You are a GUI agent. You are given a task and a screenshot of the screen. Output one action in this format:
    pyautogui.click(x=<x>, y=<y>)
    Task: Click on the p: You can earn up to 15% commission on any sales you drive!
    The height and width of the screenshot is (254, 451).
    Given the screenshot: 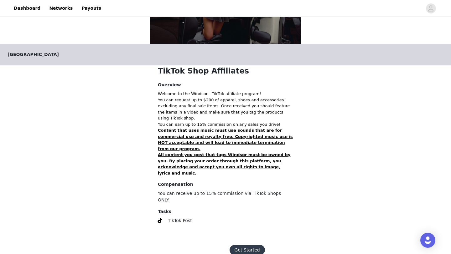 What is the action you would take?
    pyautogui.click(x=225, y=125)
    